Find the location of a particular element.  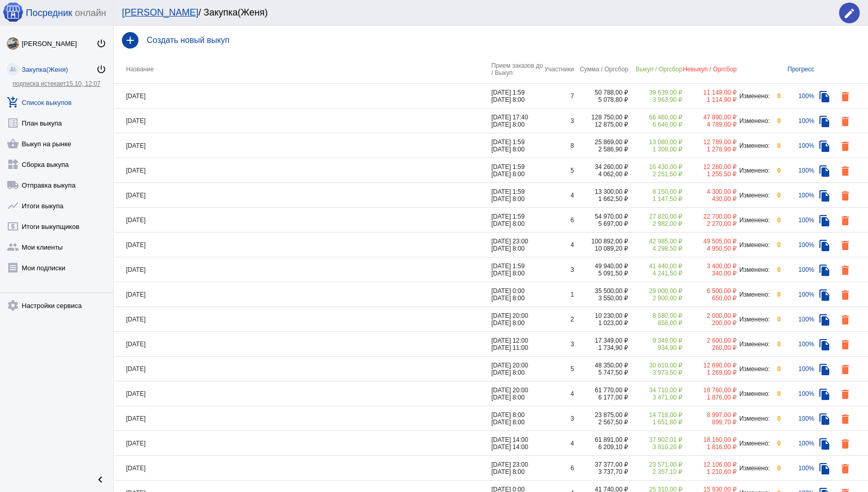

div: 2 982,00 ₽ is located at coordinates (655, 224).